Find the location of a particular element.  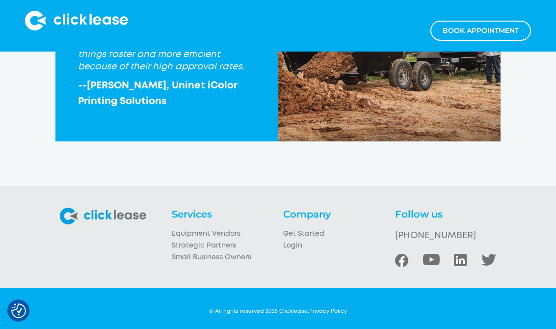

img: Youtube Social Icon is located at coordinates (431, 259).